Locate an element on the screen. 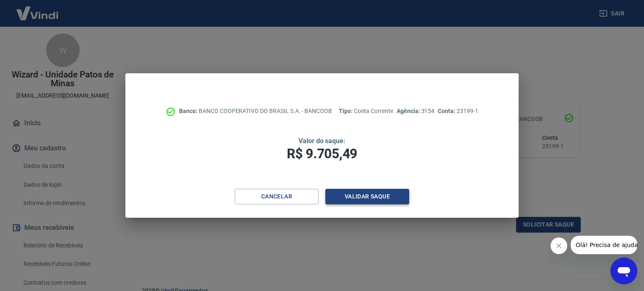 The image size is (644, 291). p: BANCO COOPERATIVO DO BRASIL S.A. - BANCOOB is located at coordinates (255, 111).